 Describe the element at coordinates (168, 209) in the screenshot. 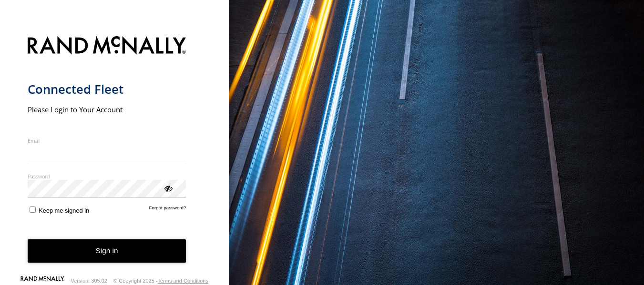

I see `a: Forgot password?` at that location.